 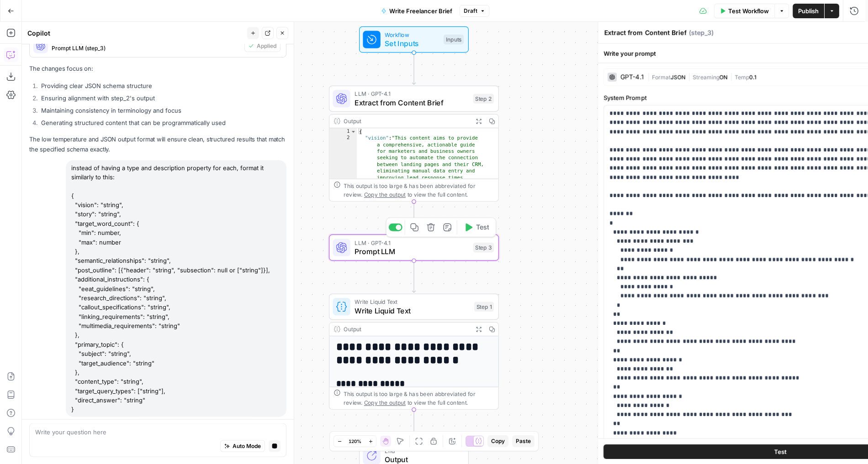 What do you see at coordinates (705, 77) in the screenshot?
I see `span: Streaming` at bounding box center [705, 77].